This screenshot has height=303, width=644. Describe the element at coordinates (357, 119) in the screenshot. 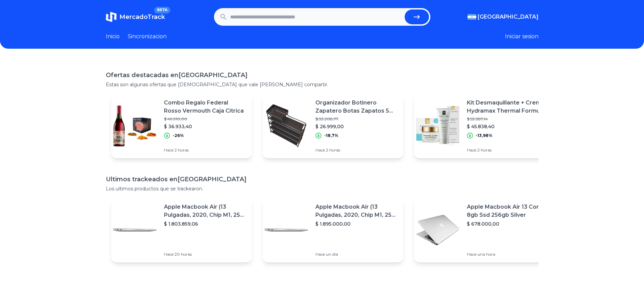

I see `p: $ 33.208,77` at that location.